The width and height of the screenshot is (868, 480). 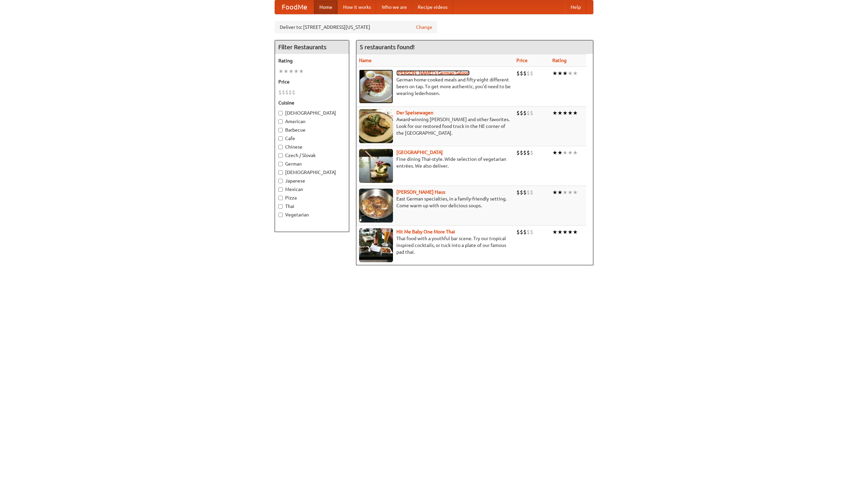 What do you see at coordinates (576, 7) in the screenshot?
I see `a: Help` at bounding box center [576, 7].